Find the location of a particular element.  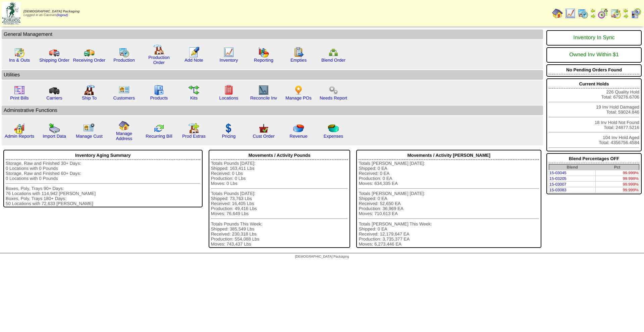

a: Empties is located at coordinates (299, 60).